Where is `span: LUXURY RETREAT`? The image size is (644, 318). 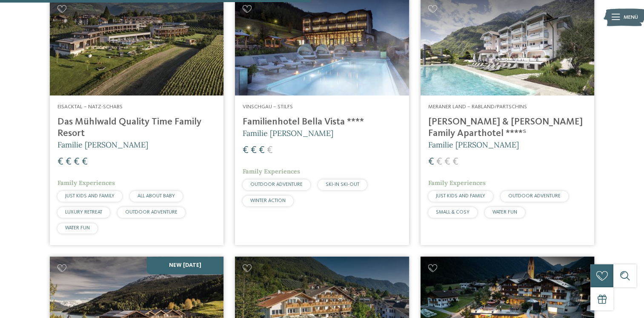
span: LUXURY RETREAT is located at coordinates (83, 212).